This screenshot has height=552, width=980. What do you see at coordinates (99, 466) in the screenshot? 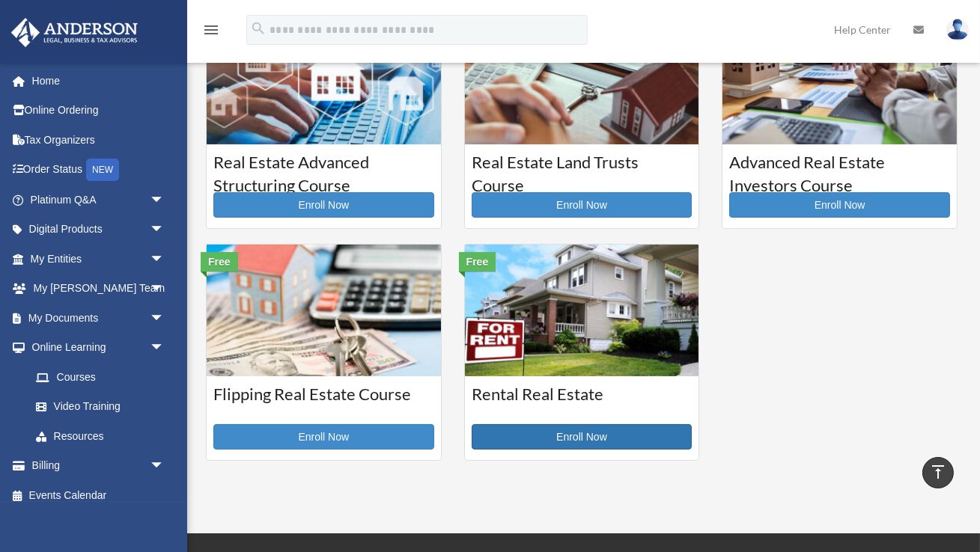
I see `a: Billingarrow_drop_down` at bounding box center [99, 466].